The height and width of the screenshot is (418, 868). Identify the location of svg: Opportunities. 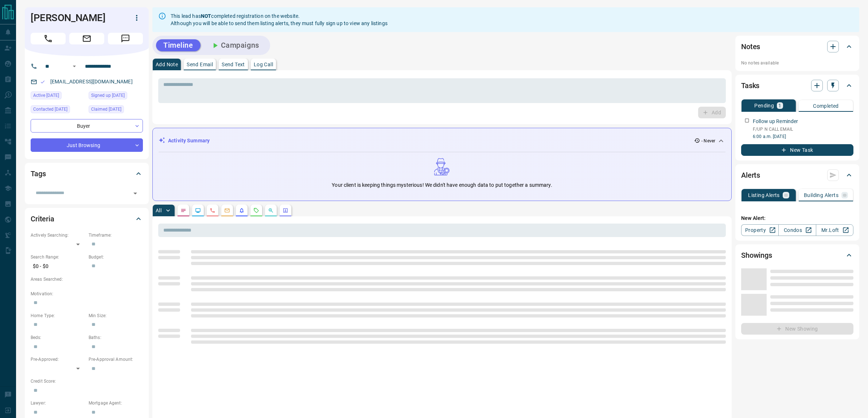
(271, 211).